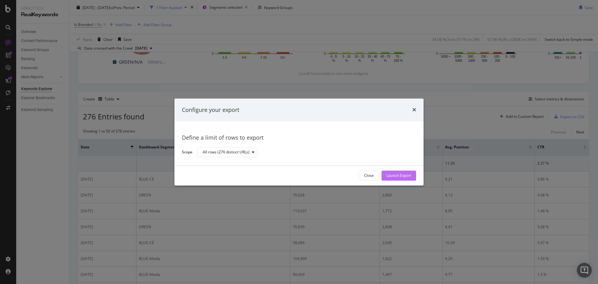 The image size is (598, 284). What do you see at coordinates (584, 270) in the screenshot?
I see `div: Open Intercom Messenger` at bounding box center [584, 270].